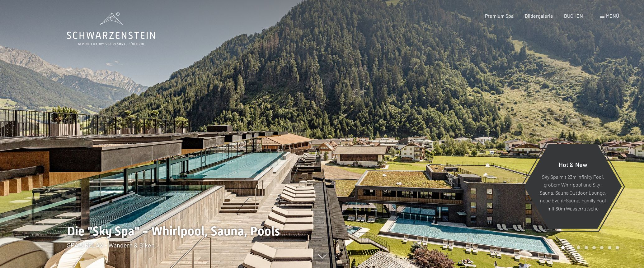 The image size is (644, 268). Describe the element at coordinates (573, 164) in the screenshot. I see `span: Hot & New` at that location.